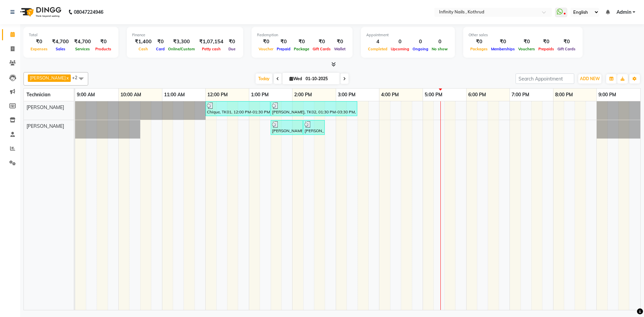  What do you see at coordinates (181, 49) in the screenshot?
I see `span: Online/Custom` at bounding box center [181, 49].